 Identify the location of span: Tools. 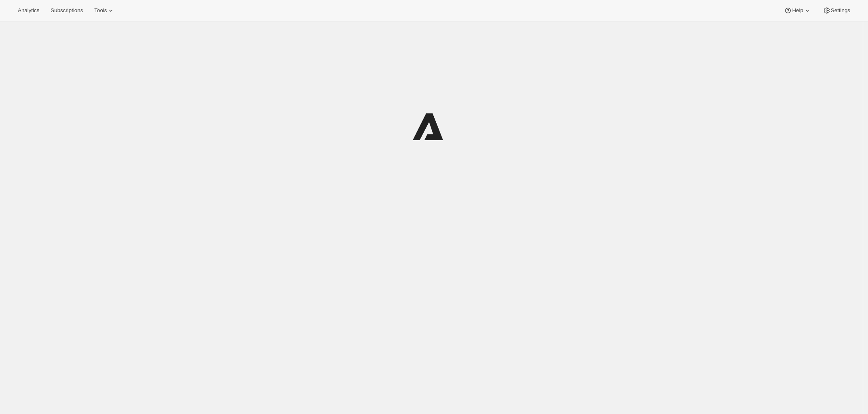
(100, 11).